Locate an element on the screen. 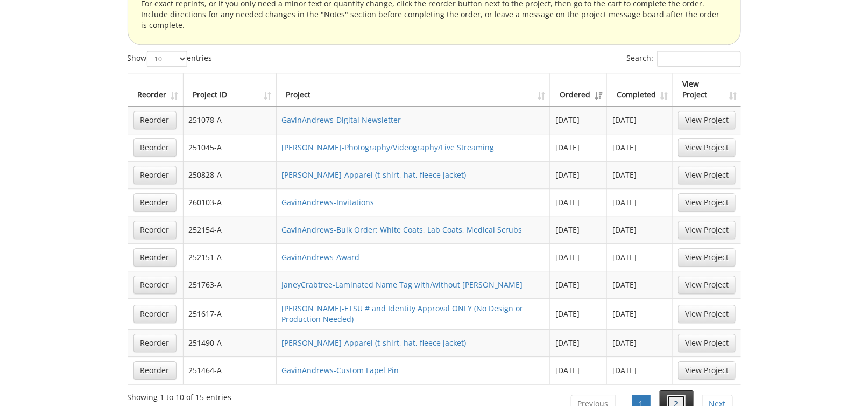 This screenshot has width=868, height=406. a: GavinAndrews-Invitations is located at coordinates (328, 202).